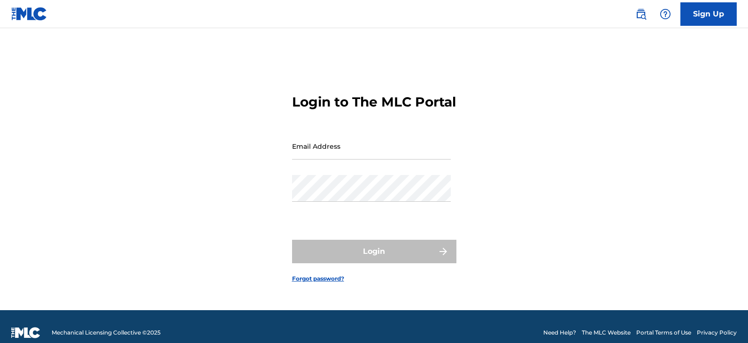 The width and height of the screenshot is (748, 343). What do you see at coordinates (318, 279) in the screenshot?
I see `a: Forgot password?` at bounding box center [318, 279].